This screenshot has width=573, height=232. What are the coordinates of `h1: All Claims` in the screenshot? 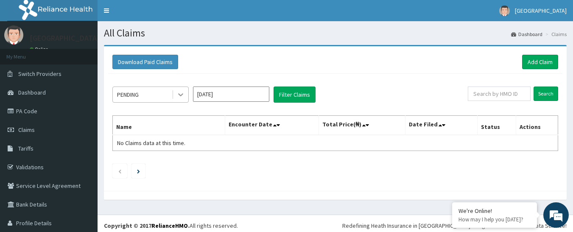 It's located at (335, 33).